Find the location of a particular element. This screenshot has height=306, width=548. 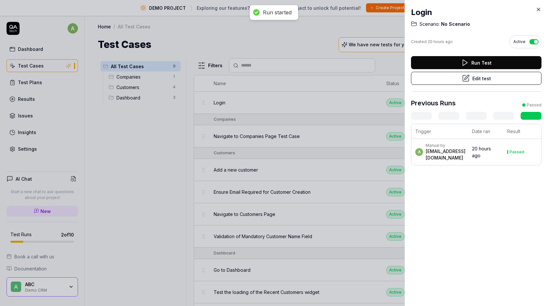

th: Date ran is located at coordinates (485, 131).